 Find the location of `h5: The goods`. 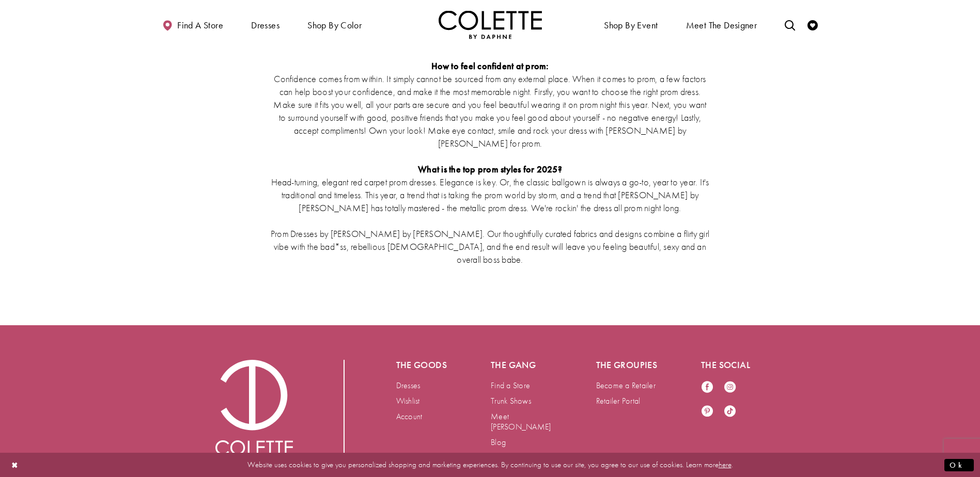

h5: The goods is located at coordinates (423, 365).